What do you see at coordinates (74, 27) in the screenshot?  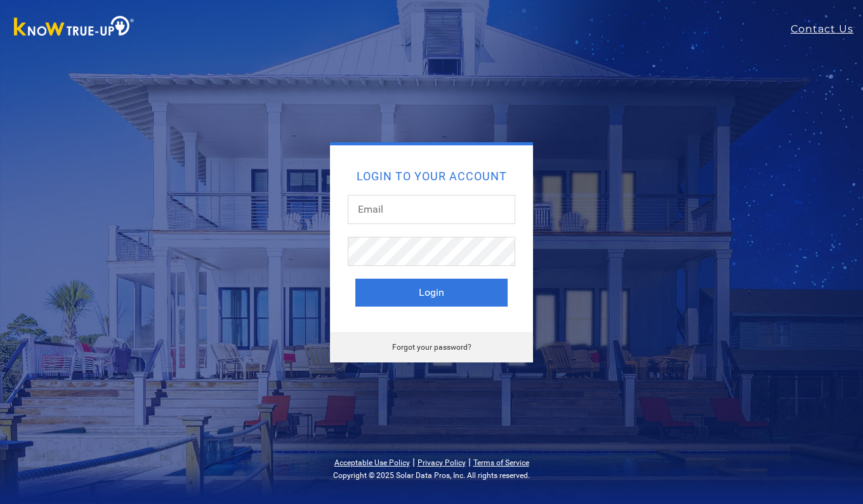 I see `img: Know True-Up` at bounding box center [74, 27].